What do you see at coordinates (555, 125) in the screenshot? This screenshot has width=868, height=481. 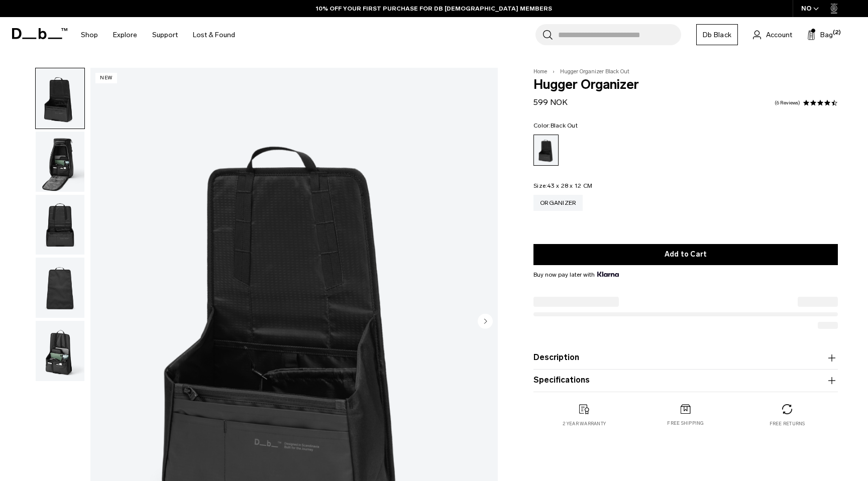 I see `legend: Color:` at bounding box center [555, 125].